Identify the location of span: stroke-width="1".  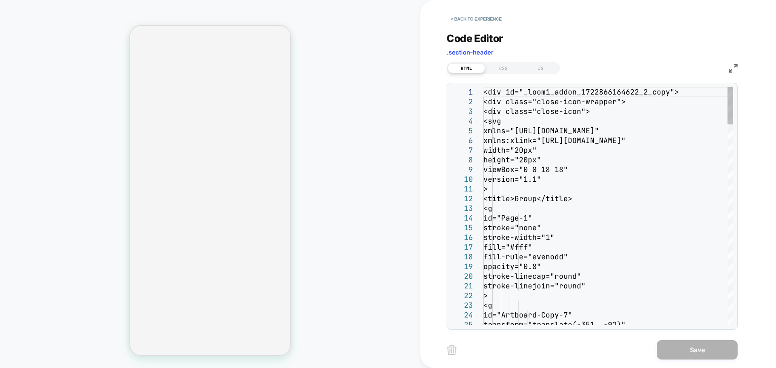
(519, 237).